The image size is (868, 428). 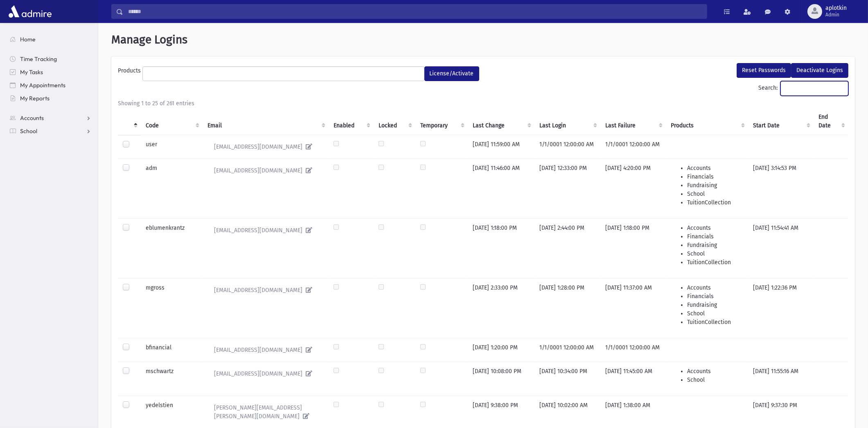 What do you see at coordinates (39, 59) in the screenshot?
I see `span: Time Tracking` at bounding box center [39, 59].